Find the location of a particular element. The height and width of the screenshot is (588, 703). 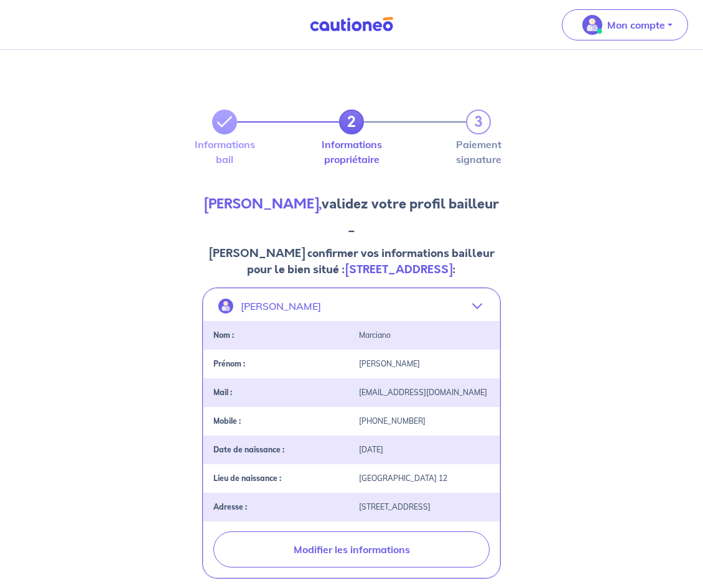

label: Informations propriétaire is located at coordinates (352, 152).